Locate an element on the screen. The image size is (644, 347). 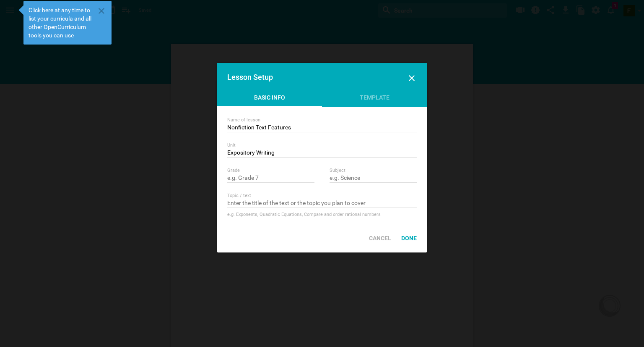
div: Template is located at coordinates (375, 100).